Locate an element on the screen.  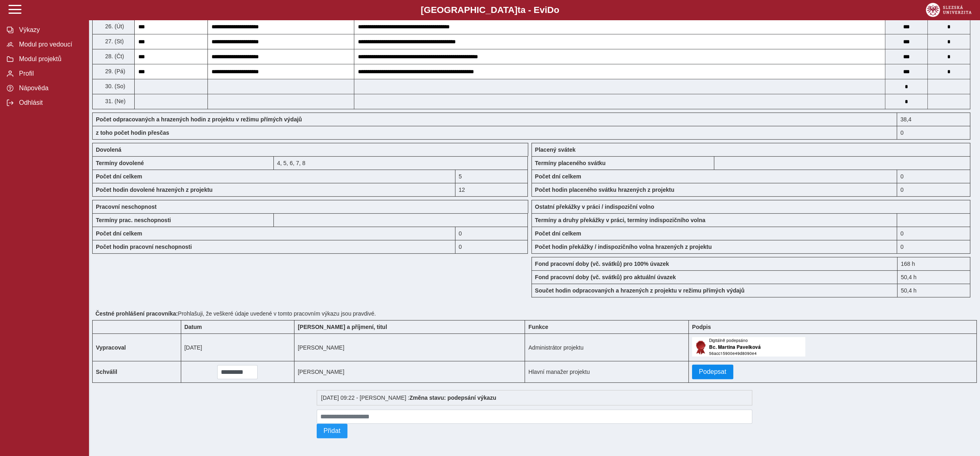
span: Nápověda is located at coordinates (49, 88).